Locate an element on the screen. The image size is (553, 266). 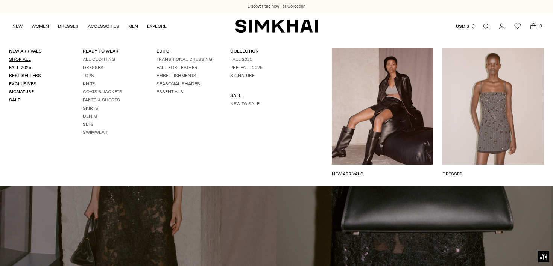
button: USD $ is located at coordinates (466, 26).